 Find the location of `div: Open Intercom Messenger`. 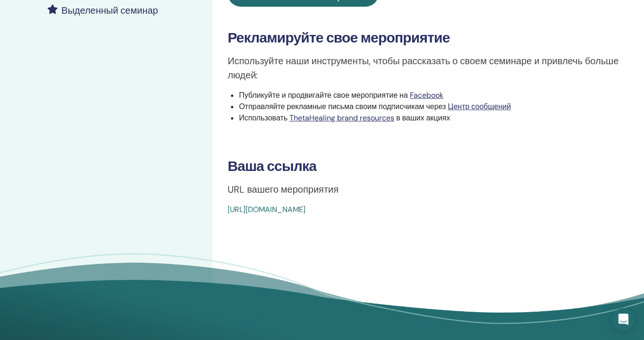

div: Open Intercom Messenger is located at coordinates (623, 319).